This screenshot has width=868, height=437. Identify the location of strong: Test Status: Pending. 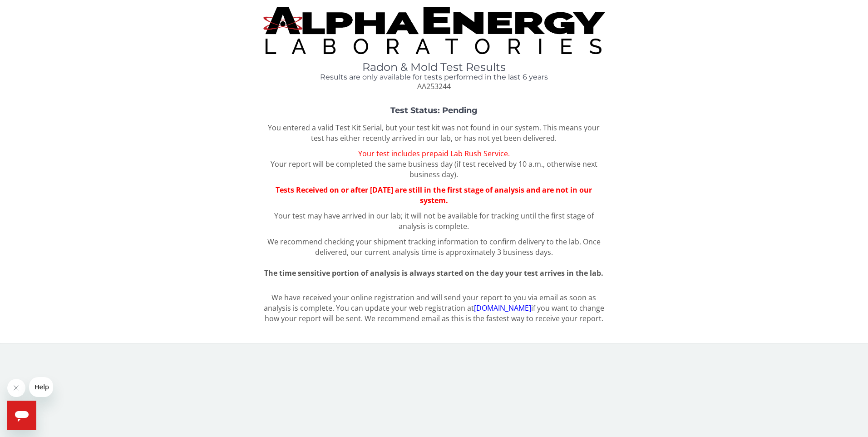
(434, 110).